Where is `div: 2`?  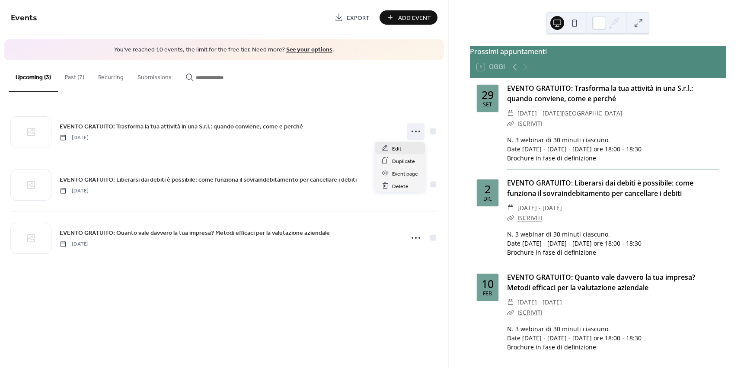
div: 2 is located at coordinates (487, 189).